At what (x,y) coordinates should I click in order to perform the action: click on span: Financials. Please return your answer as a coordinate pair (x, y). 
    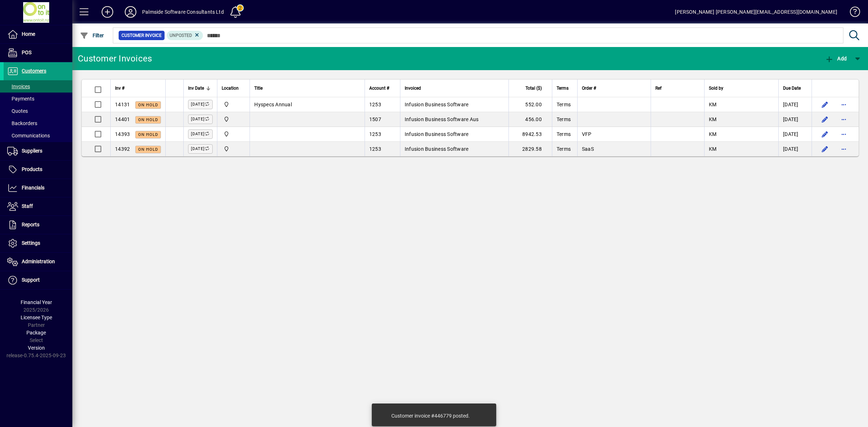
    Looking at the image, I should click on (33, 188).